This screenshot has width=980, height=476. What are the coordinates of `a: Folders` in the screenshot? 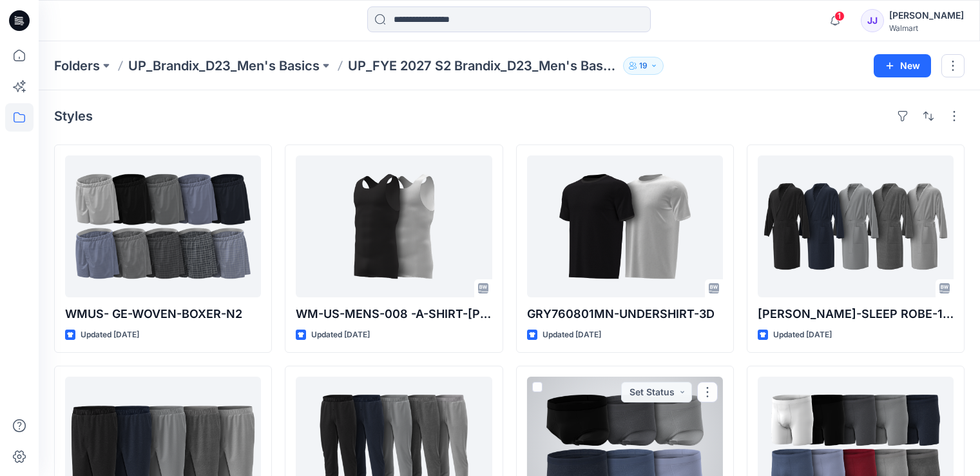 It's located at (77, 66).